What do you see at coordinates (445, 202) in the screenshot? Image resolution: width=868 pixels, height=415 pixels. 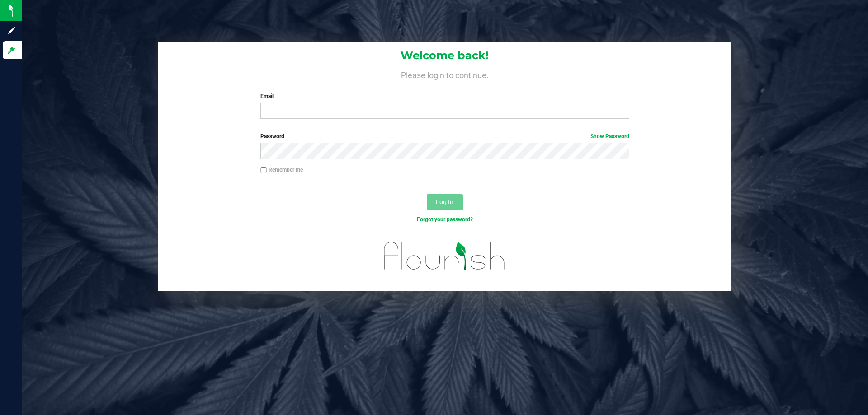 I see `span: Log In` at bounding box center [445, 202].